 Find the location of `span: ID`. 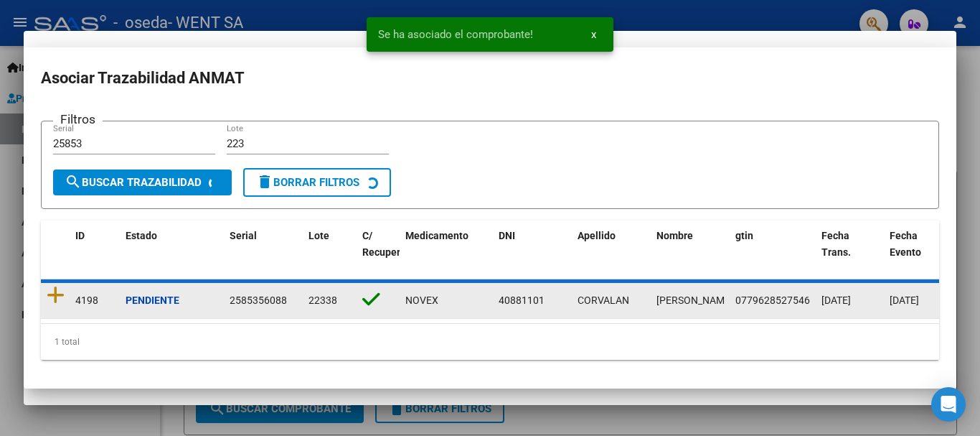

span: ID is located at coordinates (80, 236).